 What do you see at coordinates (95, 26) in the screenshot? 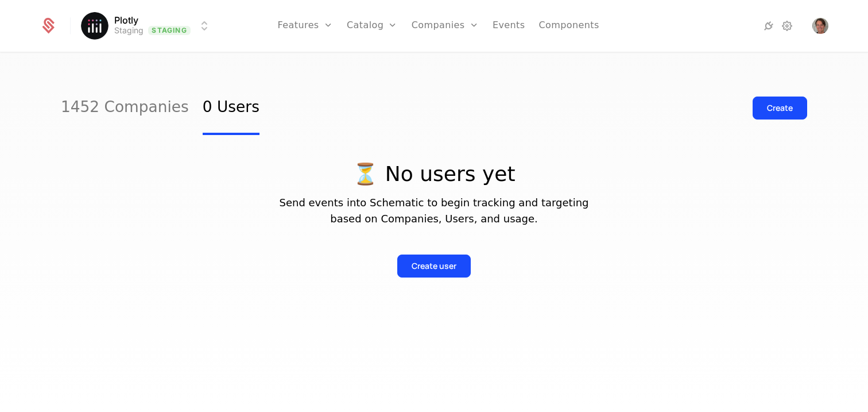
I see `img: Plotly` at bounding box center [95, 26].